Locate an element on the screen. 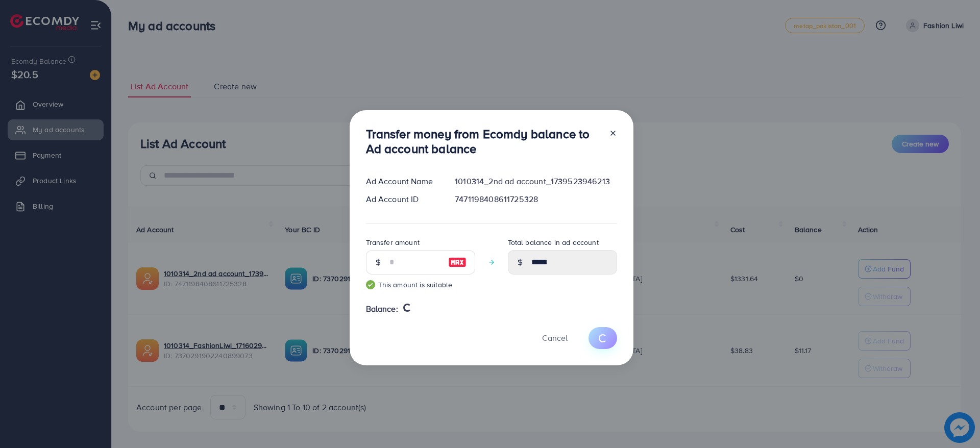  div: 1010314_2nd ad account_1739523946213 is located at coordinates (536, 181).